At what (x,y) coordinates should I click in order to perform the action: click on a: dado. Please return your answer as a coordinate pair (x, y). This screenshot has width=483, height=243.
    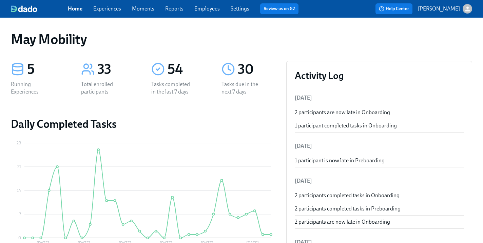
    Looking at the image, I should click on (39, 9).